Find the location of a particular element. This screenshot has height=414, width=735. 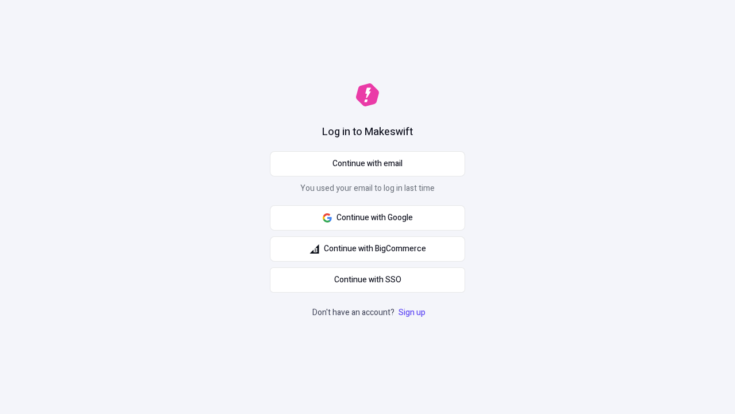

span: Continue with BigCommerce is located at coordinates (375, 249).